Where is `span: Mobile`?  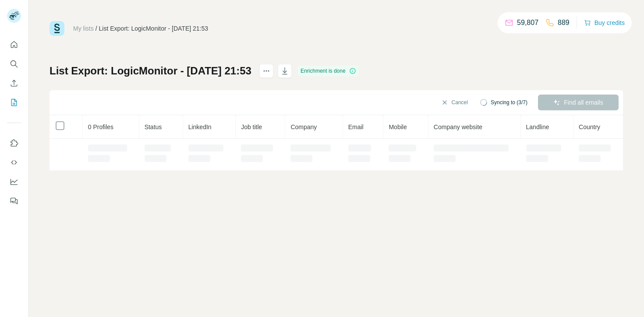
span: Mobile is located at coordinates (397, 127).